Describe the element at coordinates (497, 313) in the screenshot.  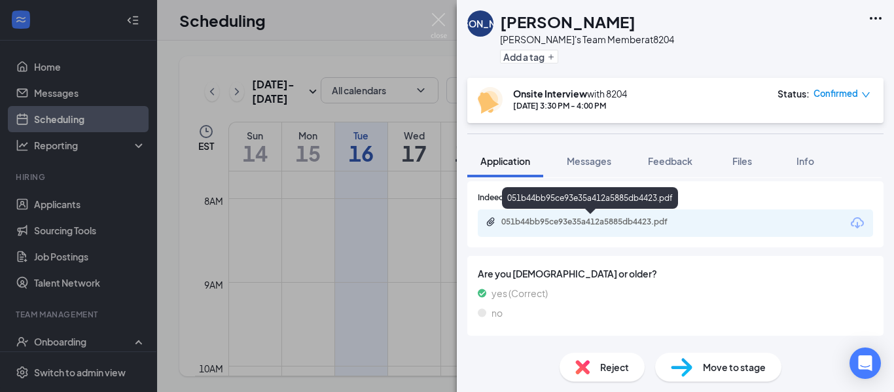
I see `span: no` at that location.